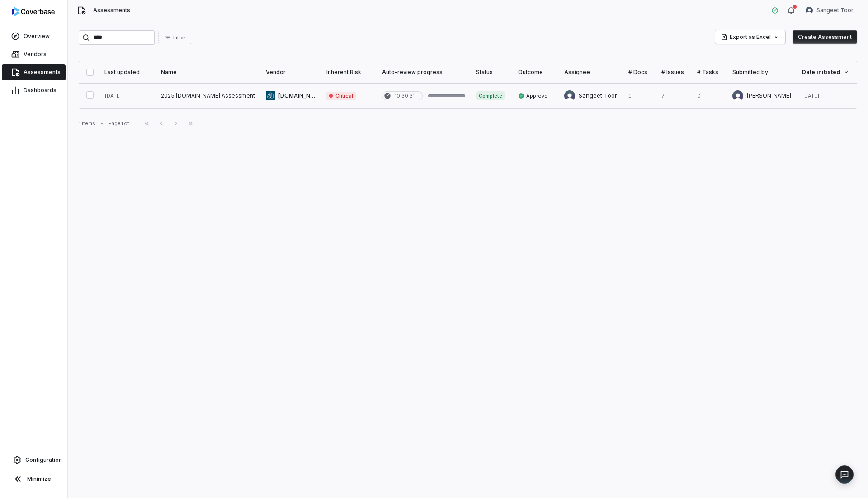 This screenshot has width=868, height=498. What do you see at coordinates (738, 96) in the screenshot?
I see `img: Prateek Paliwal avatar` at bounding box center [738, 96].